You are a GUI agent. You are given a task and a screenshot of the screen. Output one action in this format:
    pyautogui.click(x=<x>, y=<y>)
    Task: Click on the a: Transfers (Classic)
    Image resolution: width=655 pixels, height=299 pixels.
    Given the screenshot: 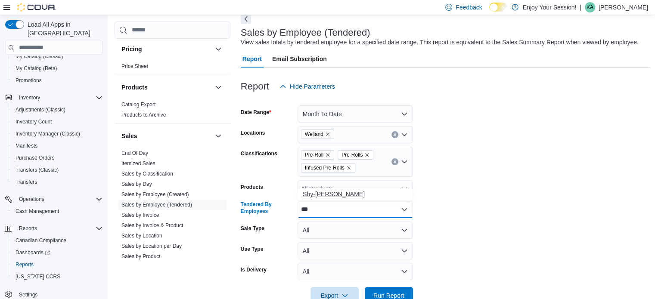 What is the action you would take?
    pyautogui.click(x=37, y=170)
    